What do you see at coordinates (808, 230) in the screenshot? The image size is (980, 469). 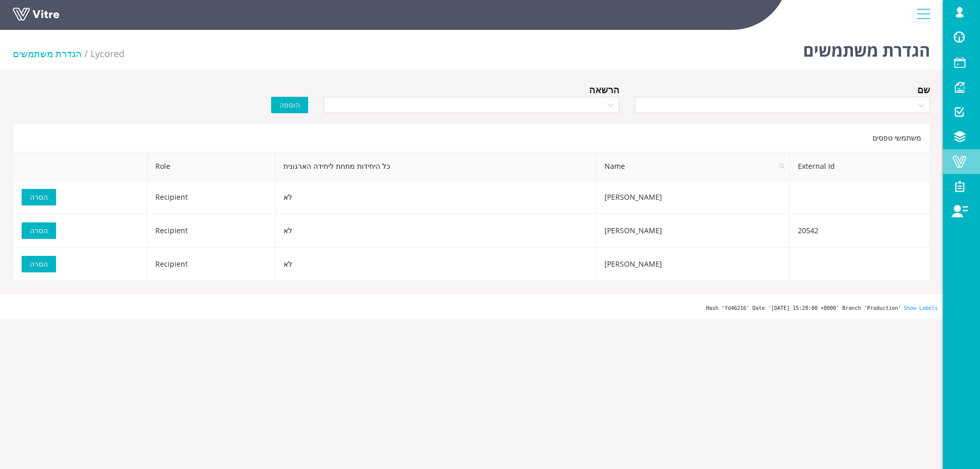 I see `span: 20542` at bounding box center [808, 230].